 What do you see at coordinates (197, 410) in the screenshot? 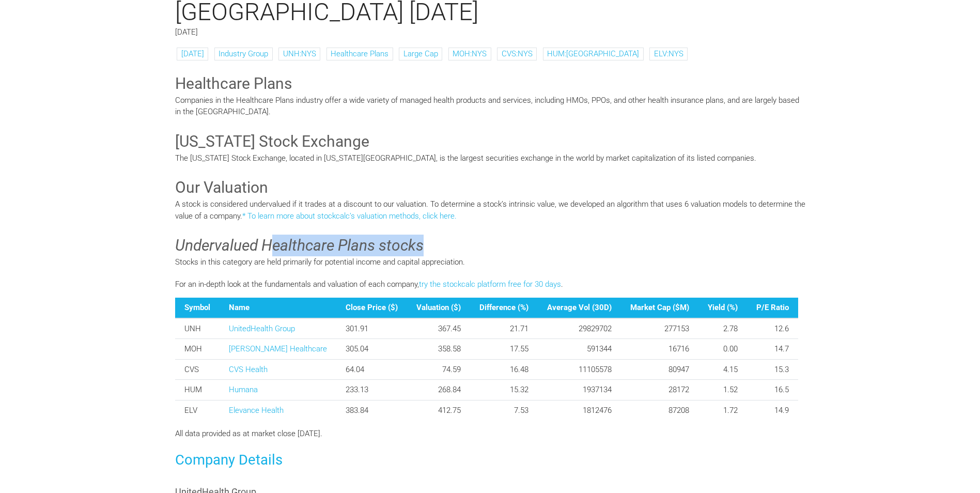
I see `td: ELV` at bounding box center [197, 410].